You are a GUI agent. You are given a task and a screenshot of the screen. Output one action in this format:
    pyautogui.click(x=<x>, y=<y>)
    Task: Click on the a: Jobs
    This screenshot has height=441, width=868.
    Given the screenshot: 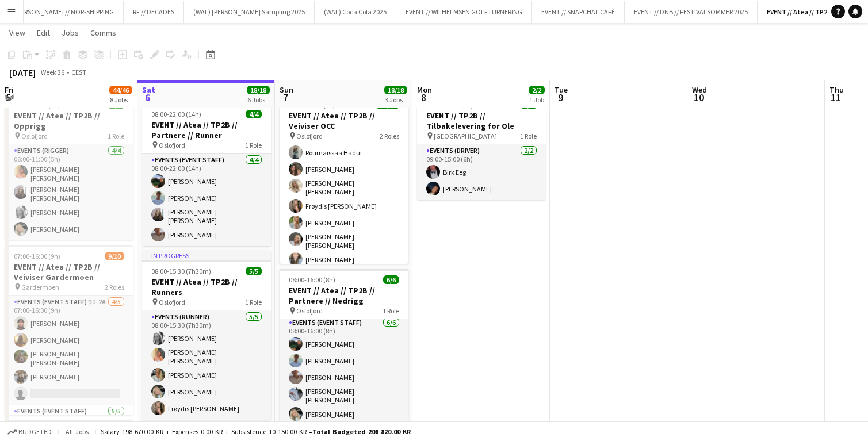 What is the action you would take?
    pyautogui.click(x=70, y=33)
    